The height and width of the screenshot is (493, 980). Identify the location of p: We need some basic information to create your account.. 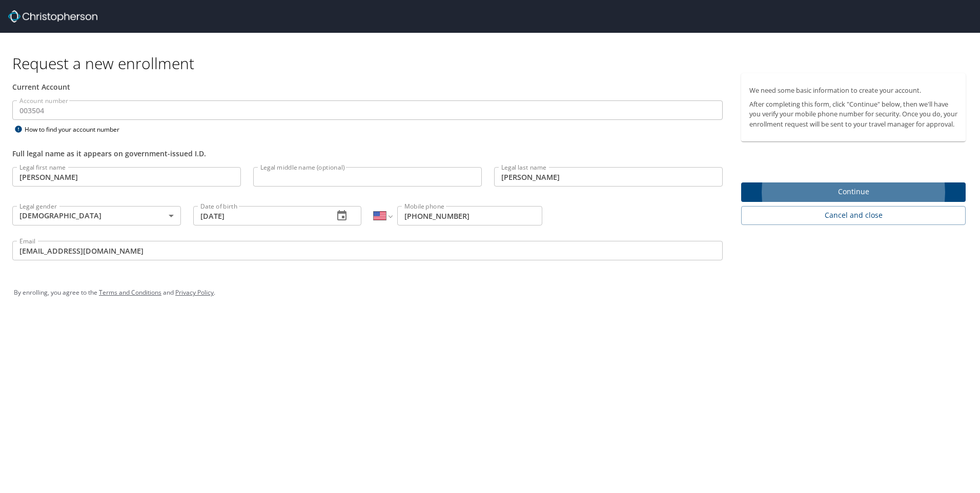
(853, 91).